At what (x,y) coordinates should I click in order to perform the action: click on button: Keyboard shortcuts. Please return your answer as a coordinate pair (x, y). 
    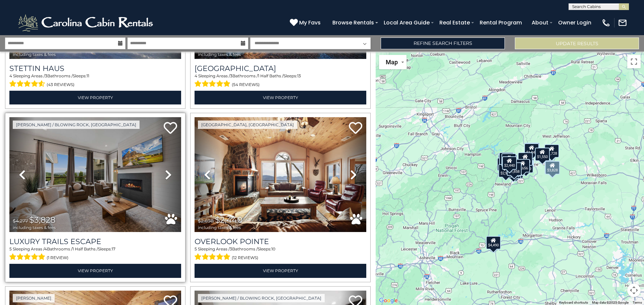
    Looking at the image, I should click on (573, 303).